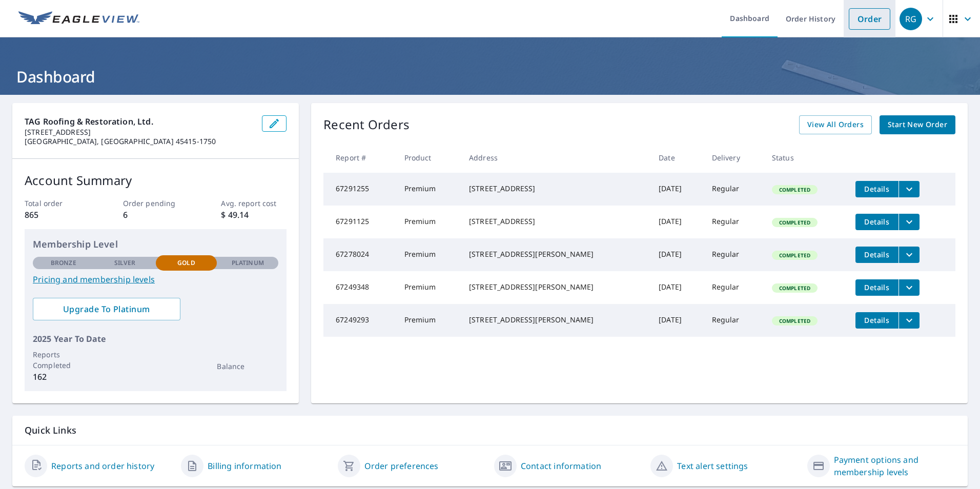 The width and height of the screenshot is (980, 489). Describe the element at coordinates (244, 466) in the screenshot. I see `a: Billing information` at that location.